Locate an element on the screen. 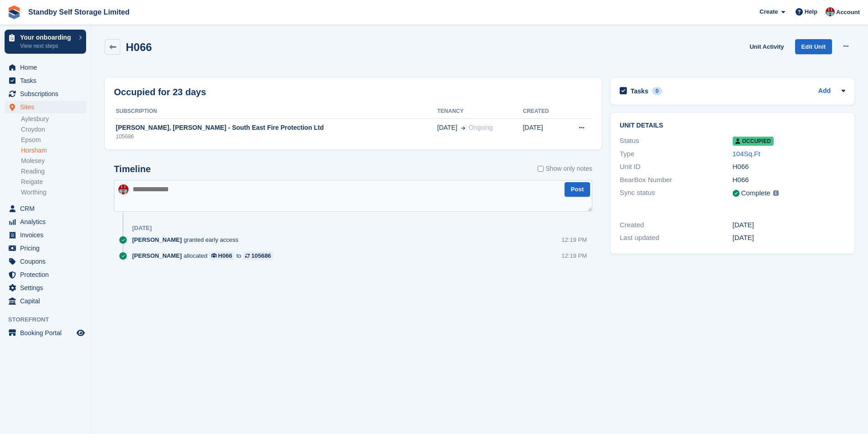 This screenshot has height=434, width=868. a: H066 is located at coordinates (222, 256).